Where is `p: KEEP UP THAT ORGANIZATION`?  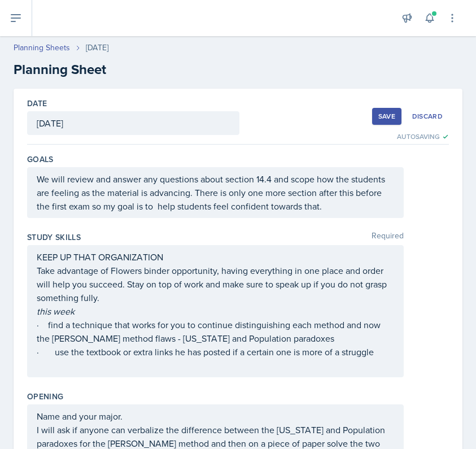
p: KEEP UP THAT ORGANIZATION is located at coordinates (215, 257).